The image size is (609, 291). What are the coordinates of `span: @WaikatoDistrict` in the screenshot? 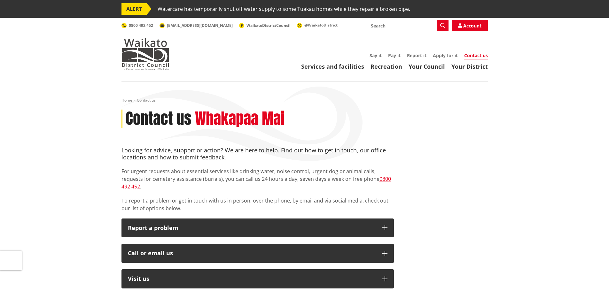 It's located at (321, 25).